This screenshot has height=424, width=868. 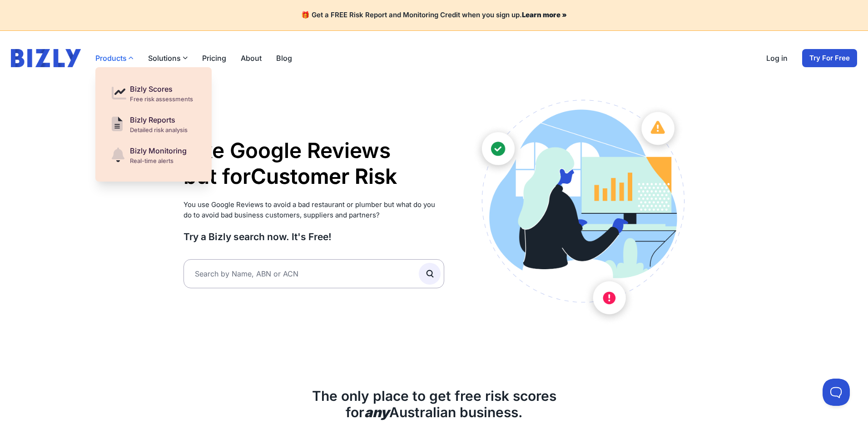 I want to click on div: Bizly Monitoring, so click(x=158, y=151).